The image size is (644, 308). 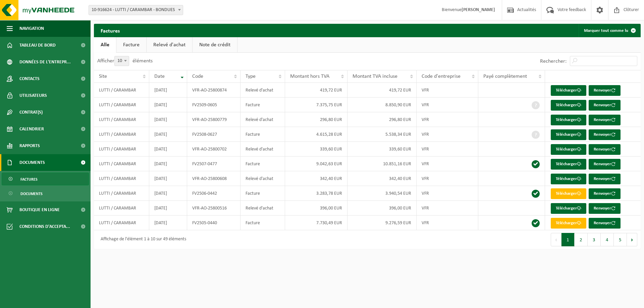 I want to click on td: 9.042,63 EUR, so click(x=316, y=164).